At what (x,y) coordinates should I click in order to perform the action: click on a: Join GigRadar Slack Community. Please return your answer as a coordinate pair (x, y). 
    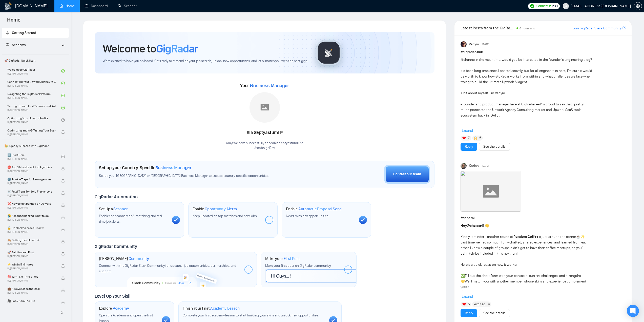
    Looking at the image, I should click on (597, 28).